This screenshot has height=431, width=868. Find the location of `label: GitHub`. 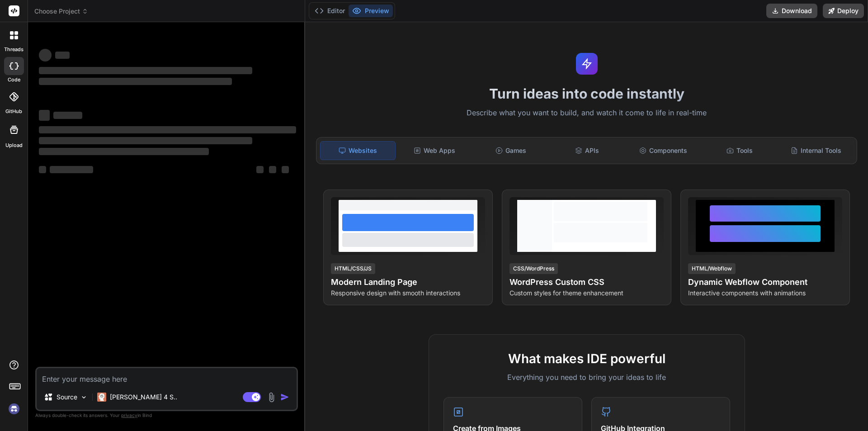

label: GitHub is located at coordinates (14, 112).